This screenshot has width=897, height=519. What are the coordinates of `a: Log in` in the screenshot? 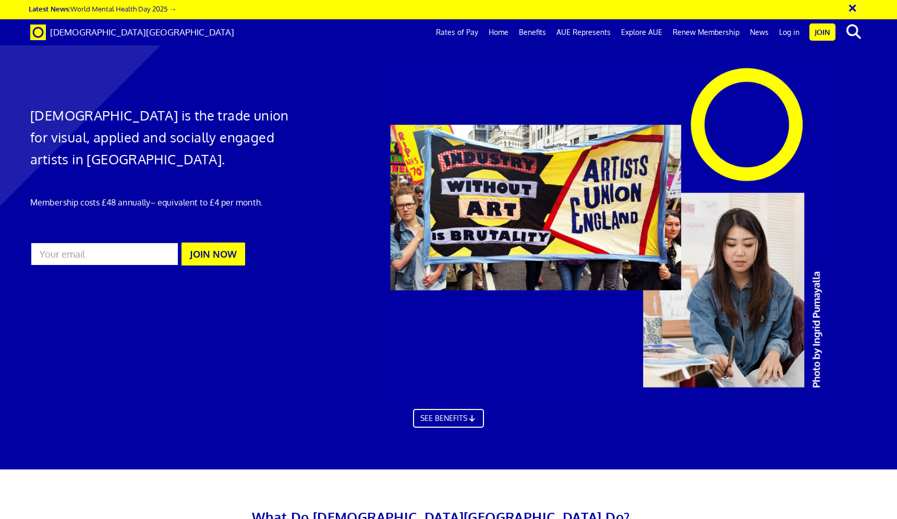 It's located at (789, 32).